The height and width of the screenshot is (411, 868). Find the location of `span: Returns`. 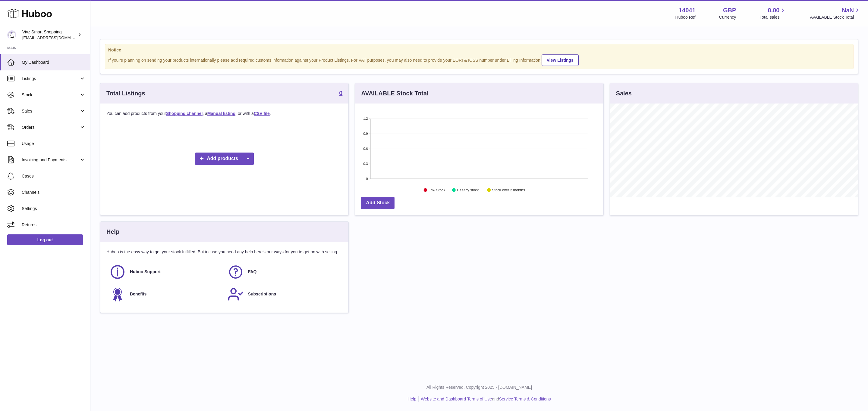

span: Returns is located at coordinates (54, 225).